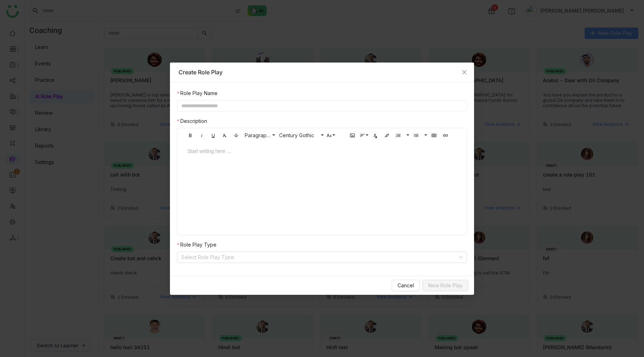 The width and height of the screenshot is (644, 357). What do you see at coordinates (192, 121) in the screenshot?
I see `label: Description` at bounding box center [192, 121].